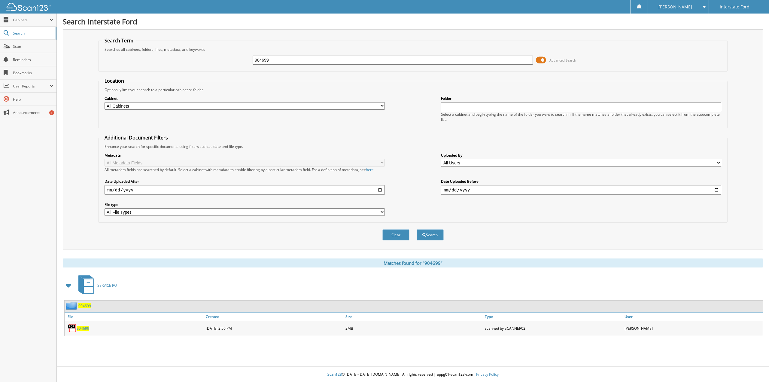 This screenshot has height=382, width=769. Describe the element at coordinates (244, 204) in the screenshot. I see `label: File type` at that location.